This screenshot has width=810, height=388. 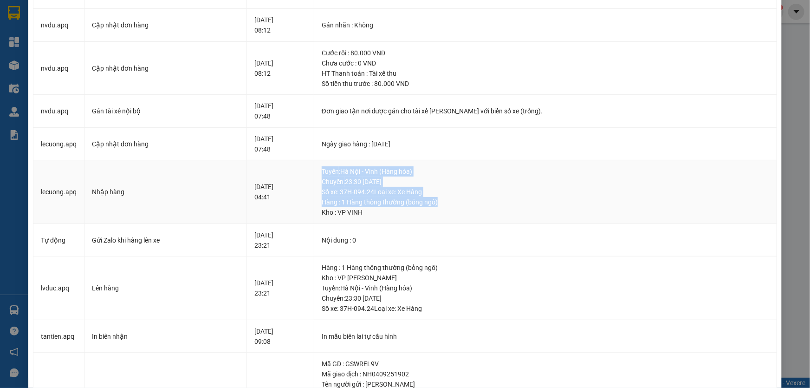 What do you see at coordinates (545, 84) in the screenshot?
I see `div: Số tiền thu trước : 80.000 VND` at bounding box center [545, 84].